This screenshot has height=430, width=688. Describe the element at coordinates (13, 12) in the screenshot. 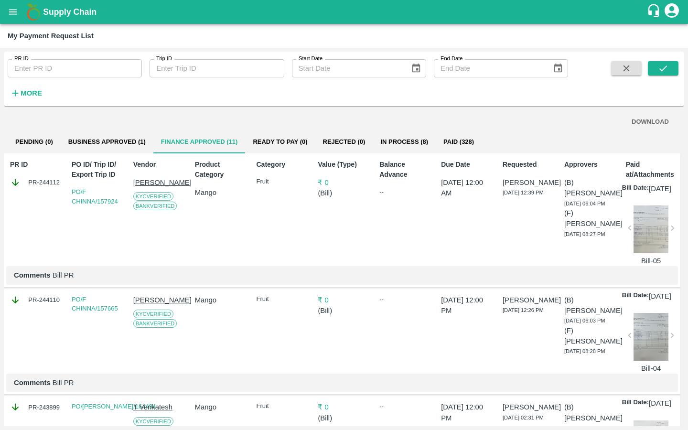

I see `button: open drawer` at that location.